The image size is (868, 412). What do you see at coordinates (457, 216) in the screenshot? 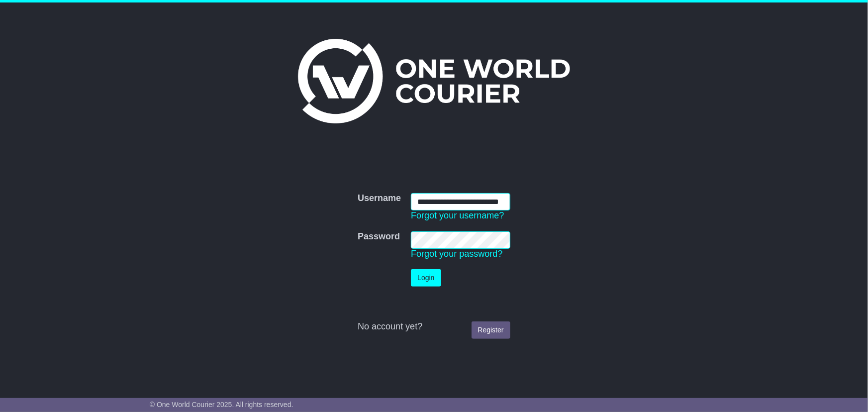
I see `a: Forgot your username?` at bounding box center [457, 216].